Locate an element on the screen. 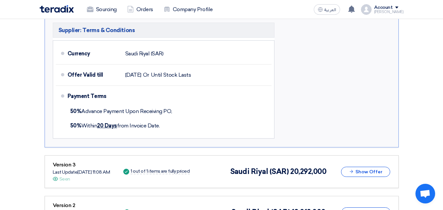 The image size is (443, 210). span: Saudi Riyal (SAR) is located at coordinates (260, 172).